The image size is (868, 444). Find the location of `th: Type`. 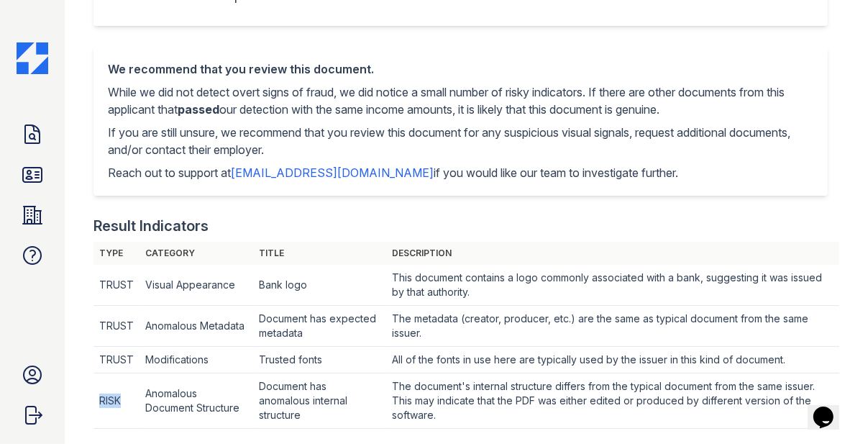

th: Type is located at coordinates (117, 253).